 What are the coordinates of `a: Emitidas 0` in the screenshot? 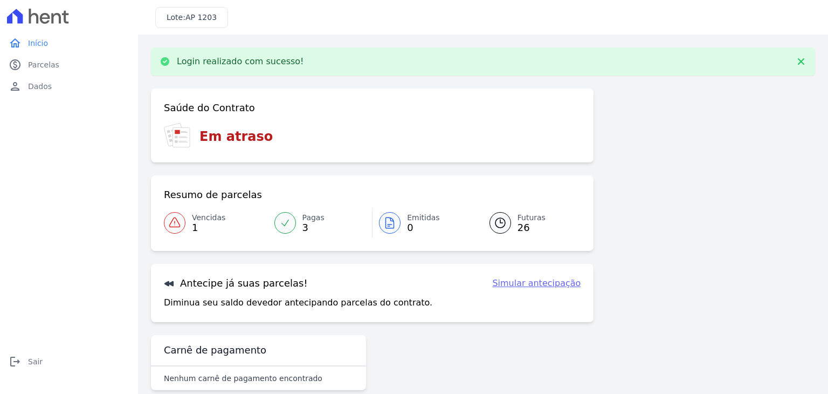 It's located at (424, 223).